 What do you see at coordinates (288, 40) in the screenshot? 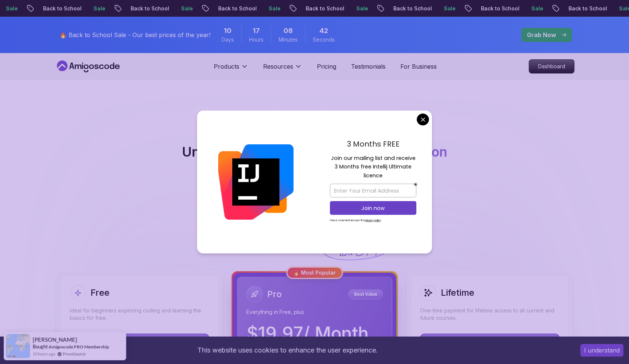
I see `span: Minutes` at bounding box center [288, 40].